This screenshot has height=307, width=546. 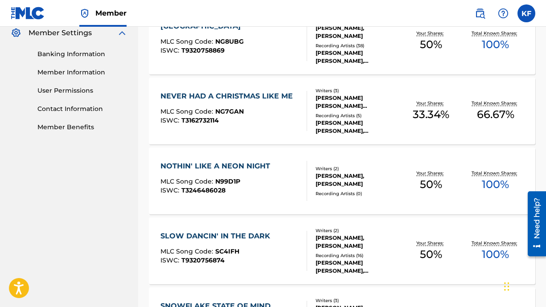 What do you see at coordinates (357, 255) in the screenshot?
I see `div: Recording Artists ( 16 )` at bounding box center [357, 255].